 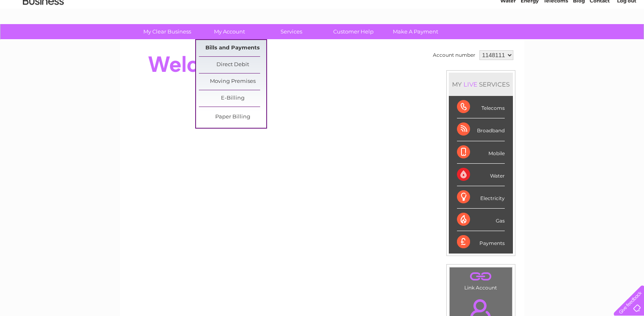 What do you see at coordinates (599, 38) in the screenshot?
I see `a: Contact` at bounding box center [599, 38].